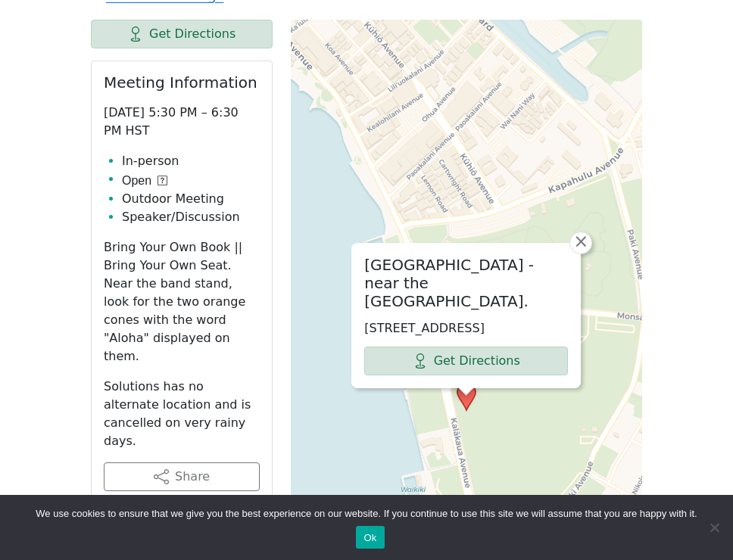 Image resolution: width=733 pixels, height=560 pixels. I want to click on p: Bring Your Own Book || Bring Your Own Seat. Near the band stand, look for the two orange cones wi..., so click(181, 302).